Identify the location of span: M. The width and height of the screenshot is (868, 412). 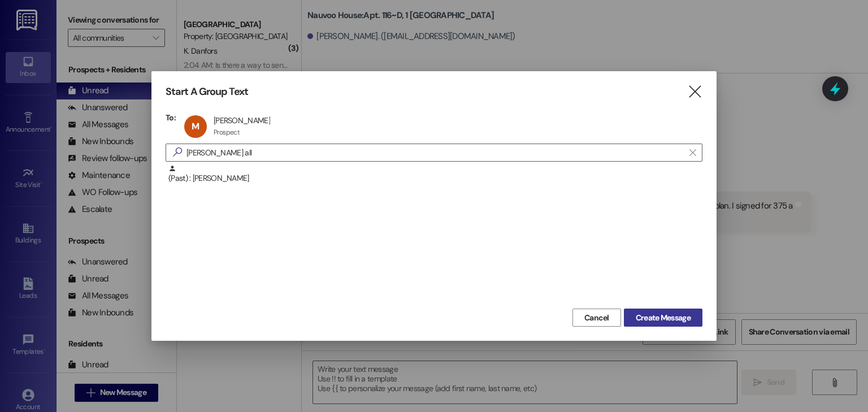
(195, 126).